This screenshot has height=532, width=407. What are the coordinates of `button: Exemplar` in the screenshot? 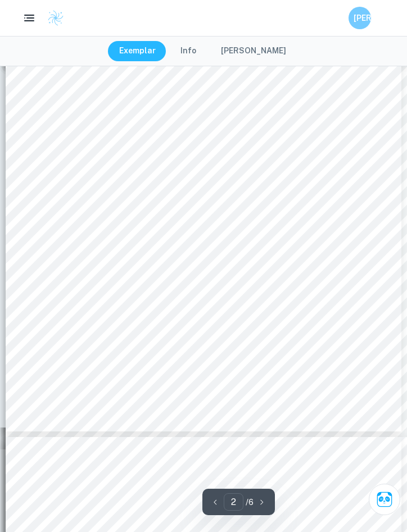 It's located at (137, 51).